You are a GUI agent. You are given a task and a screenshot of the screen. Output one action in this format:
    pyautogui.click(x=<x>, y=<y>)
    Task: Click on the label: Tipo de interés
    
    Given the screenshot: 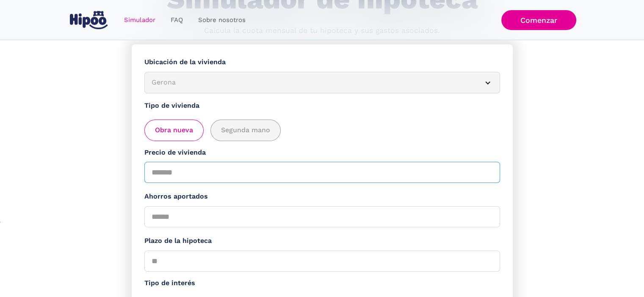 What is the action you would take?
    pyautogui.click(x=322, y=284)
    